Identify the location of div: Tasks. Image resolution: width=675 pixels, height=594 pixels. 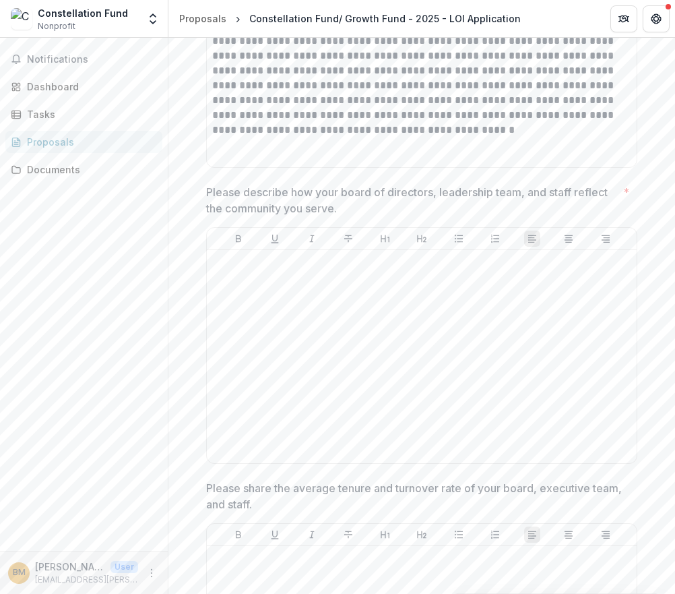
(89, 114).